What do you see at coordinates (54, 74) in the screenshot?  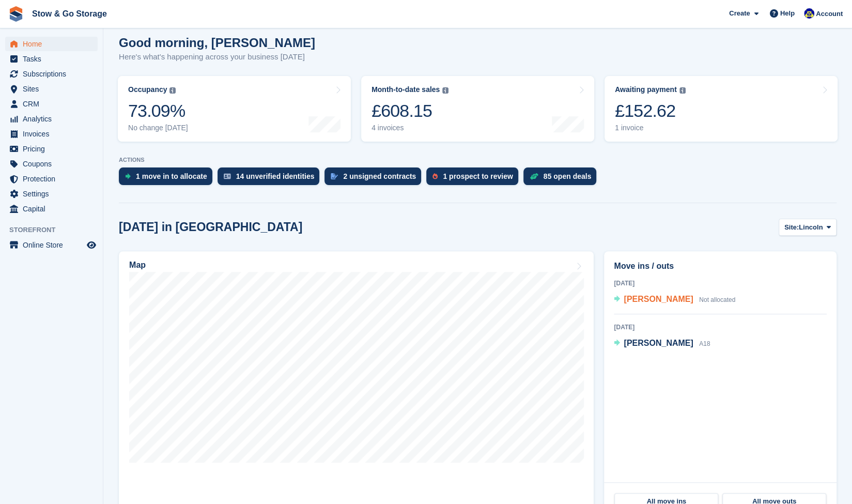 I see `span: Subscriptions` at bounding box center [54, 74].